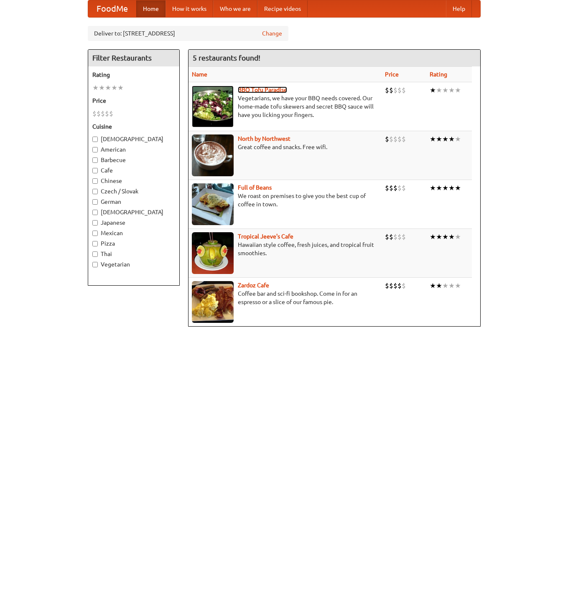 This screenshot has height=591, width=568. I want to click on label: Cafe, so click(134, 171).